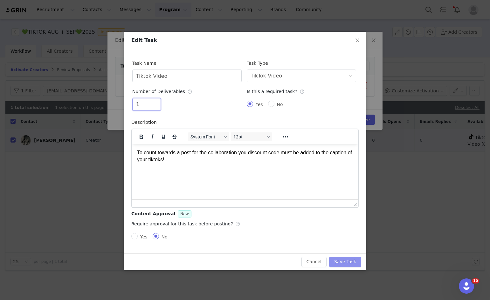  What do you see at coordinates (162, 92) in the screenshot?
I see `span: Number of Deliverables` at bounding box center [162, 92].